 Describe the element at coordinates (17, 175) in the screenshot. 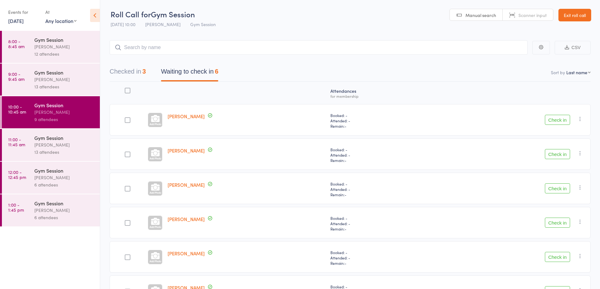

I see `time: 12:00 - 12:45 pm` at that location.